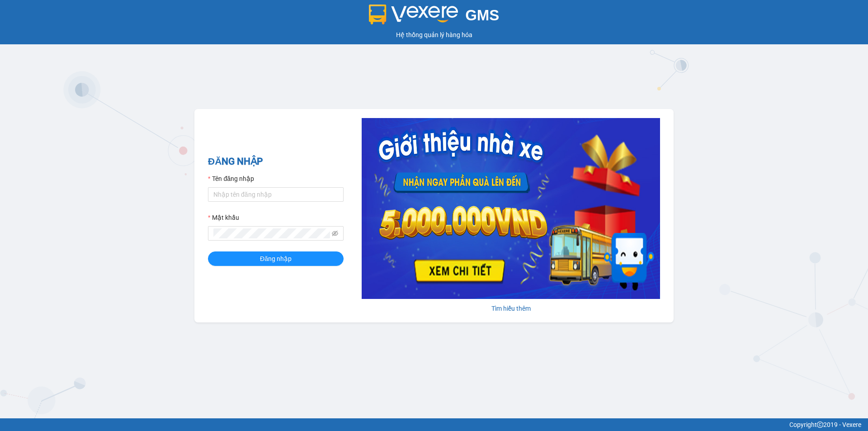 This screenshot has height=431, width=868. I want to click on div: Copyright 2019 - Vexere, so click(434, 425).